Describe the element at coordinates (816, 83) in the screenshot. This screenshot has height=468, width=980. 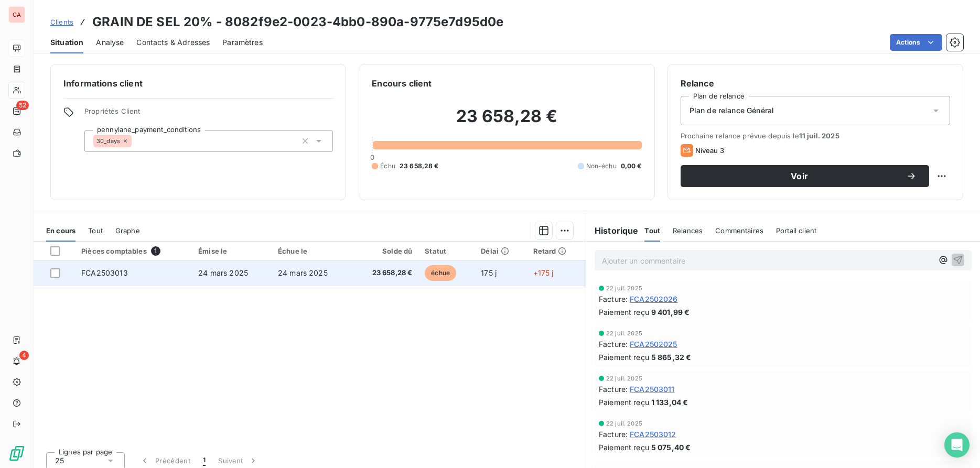
I see `h6: Relance` at that location.